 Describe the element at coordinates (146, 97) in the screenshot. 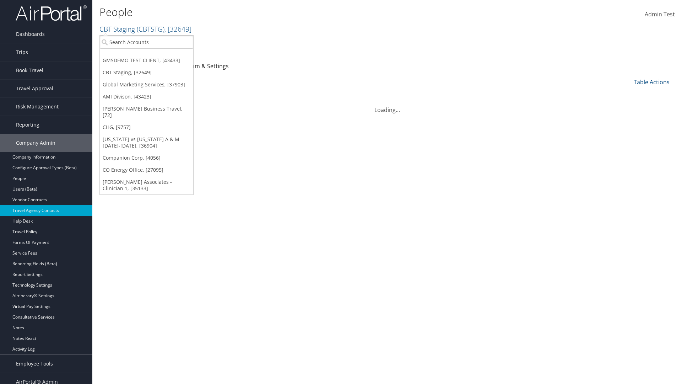

I see `a: AMI Divison, [43423]` at that location.